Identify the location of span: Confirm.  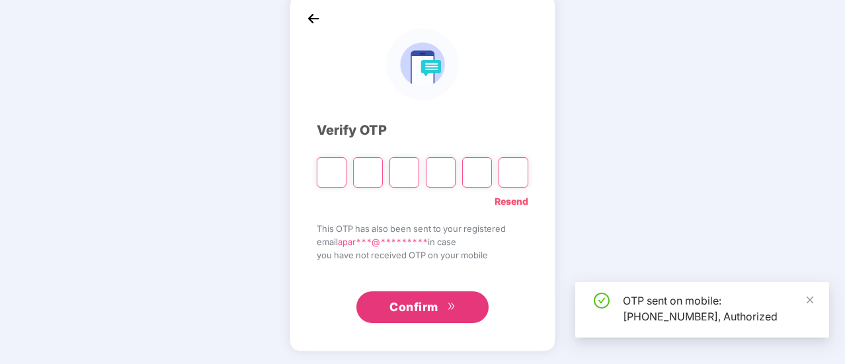
(414, 307).